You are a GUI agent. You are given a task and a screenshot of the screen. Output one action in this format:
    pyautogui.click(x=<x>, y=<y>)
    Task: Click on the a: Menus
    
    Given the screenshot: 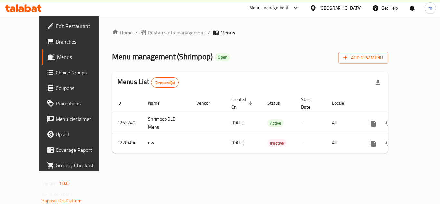 What is the action you would take?
    pyautogui.click(x=77, y=57)
    